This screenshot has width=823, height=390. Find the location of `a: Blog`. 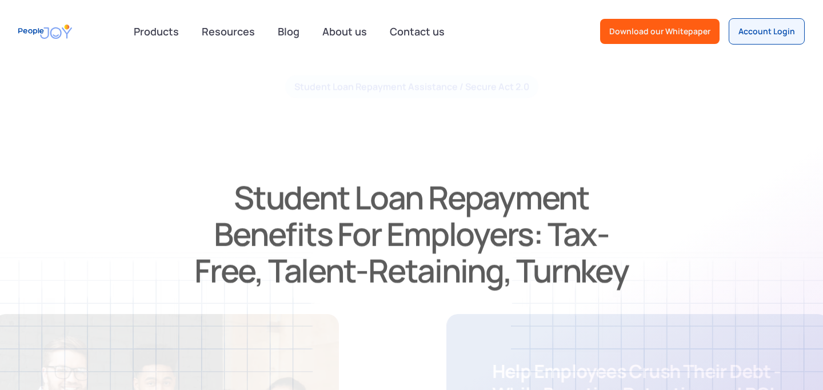

a: Blog is located at coordinates (289, 31).